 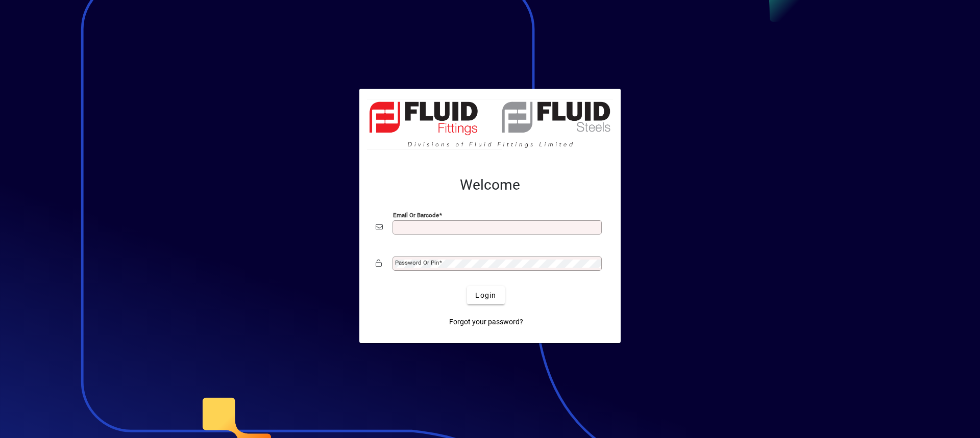 I want to click on h2: Welcome, so click(x=490, y=185).